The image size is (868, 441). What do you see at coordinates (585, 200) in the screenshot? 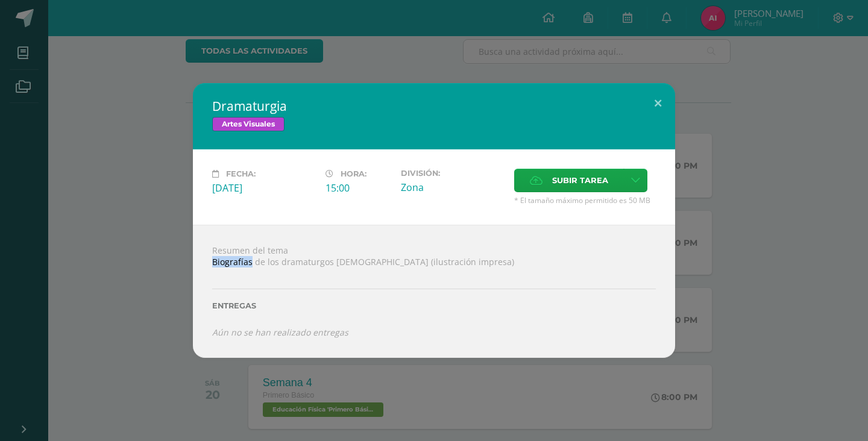
I see `span: * El tamaño máximo permitido es 50 MB` at bounding box center [585, 200].